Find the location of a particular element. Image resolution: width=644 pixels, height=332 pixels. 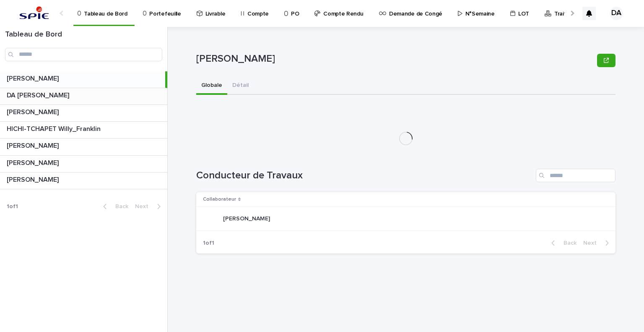

div: DA is located at coordinates (616, 13).